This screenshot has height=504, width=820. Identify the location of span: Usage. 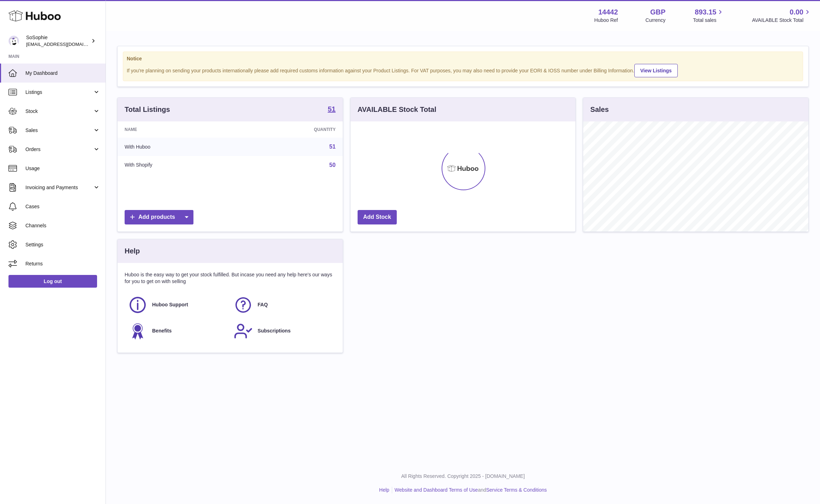
(63, 168).